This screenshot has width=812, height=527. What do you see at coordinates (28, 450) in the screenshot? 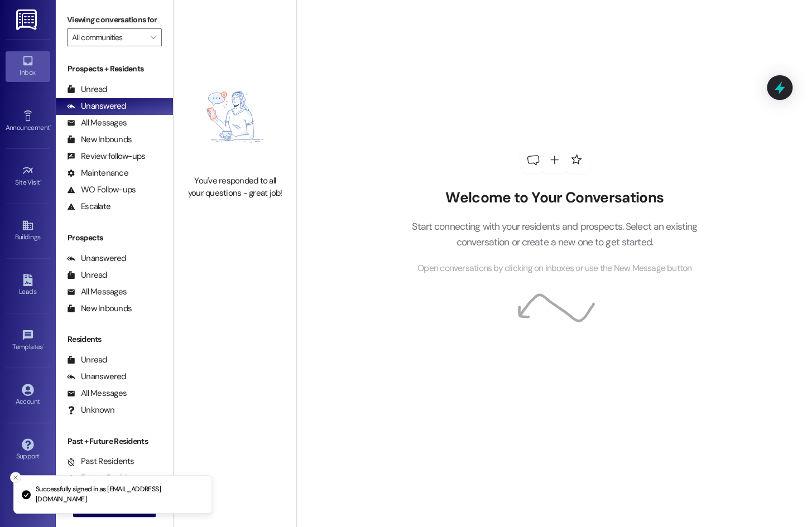
I see `a: Support` at bounding box center [28, 450].